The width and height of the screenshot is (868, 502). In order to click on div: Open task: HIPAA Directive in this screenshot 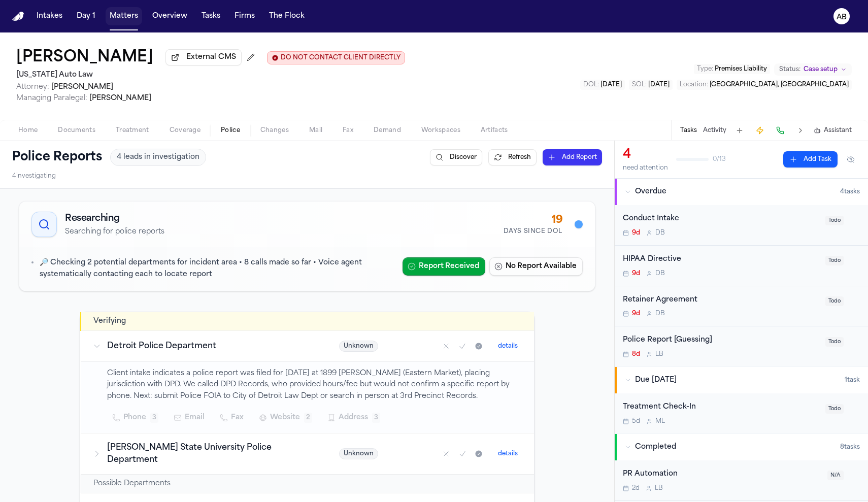, I will do `click(741, 266)`.